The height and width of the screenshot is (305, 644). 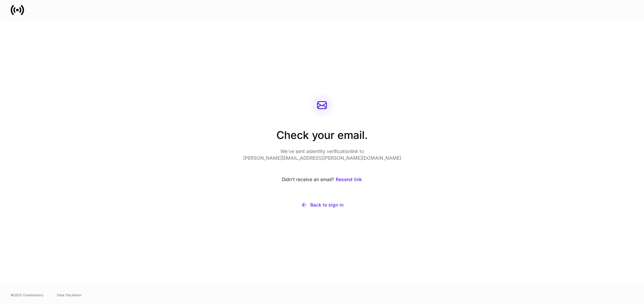 I want to click on a: Data Disclaimer, so click(x=70, y=295).